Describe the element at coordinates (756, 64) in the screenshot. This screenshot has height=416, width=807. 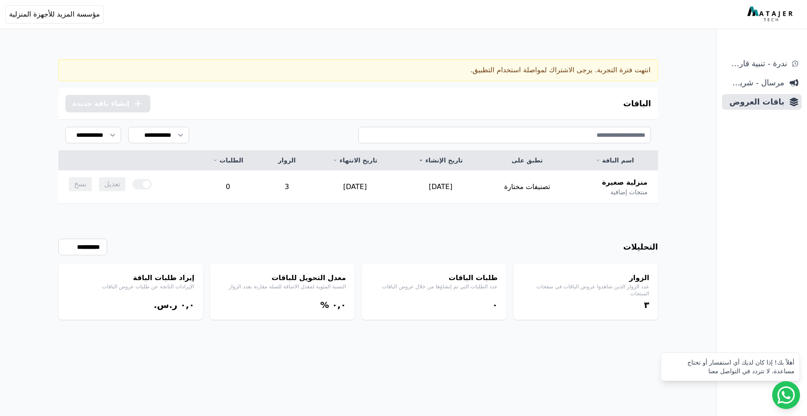
I see `span: ندرة - تنبية قارب علي النفاذ` at that location.